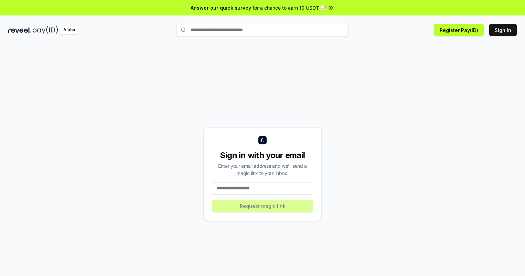 This screenshot has width=525, height=276. I want to click on img: logo_small, so click(263, 140).